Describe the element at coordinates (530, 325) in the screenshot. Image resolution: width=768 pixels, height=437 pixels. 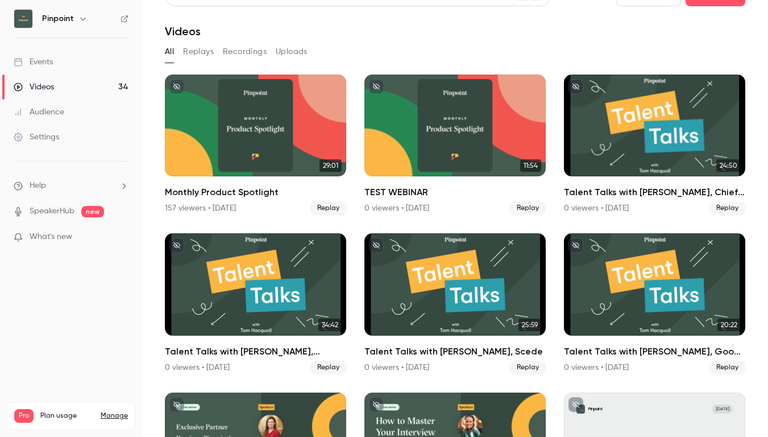
I see `span: 25:59` at that location.